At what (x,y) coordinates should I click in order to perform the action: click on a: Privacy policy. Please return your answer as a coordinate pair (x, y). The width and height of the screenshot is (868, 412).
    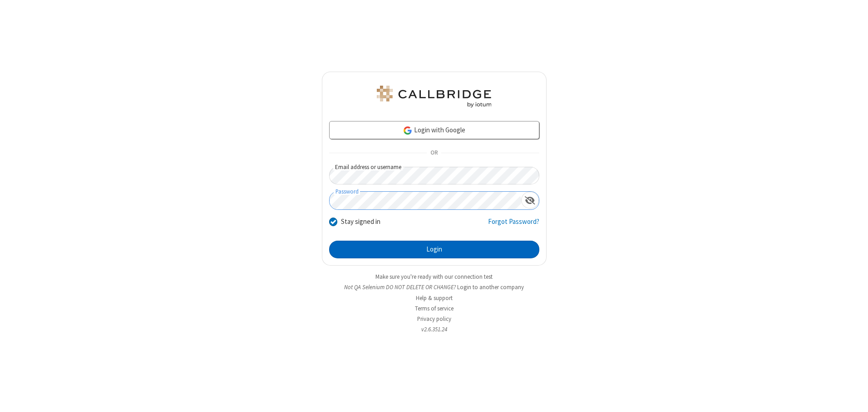
    Looking at the image, I should click on (434, 319).